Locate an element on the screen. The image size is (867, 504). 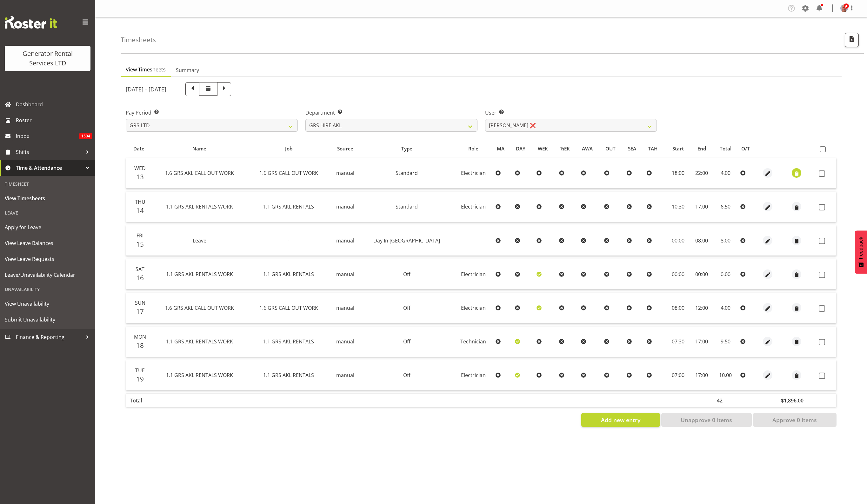
img: Rosterit website logo is located at coordinates (31, 22).